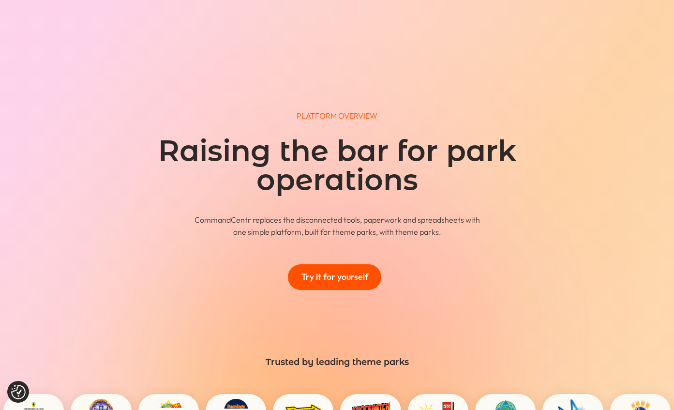 The height and width of the screenshot is (410, 674). What do you see at coordinates (337, 362) in the screenshot?
I see `span: Trusted by leading theme parks` at bounding box center [337, 362].